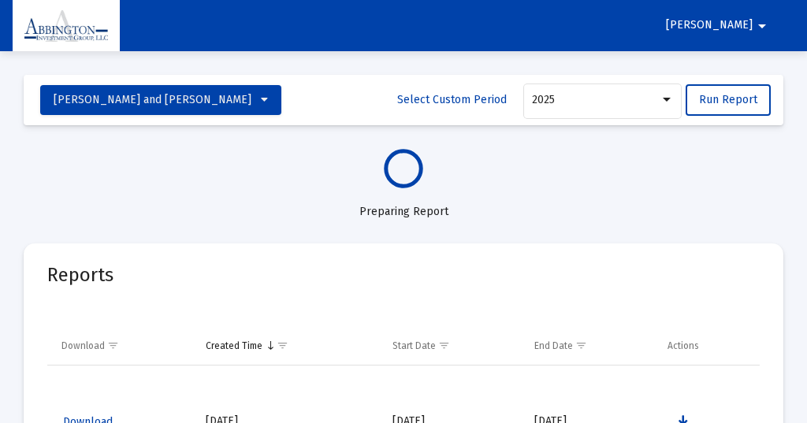 This screenshot has width=807, height=423. I want to click on span: Show filter options for column 'Start Date', so click(444, 345).